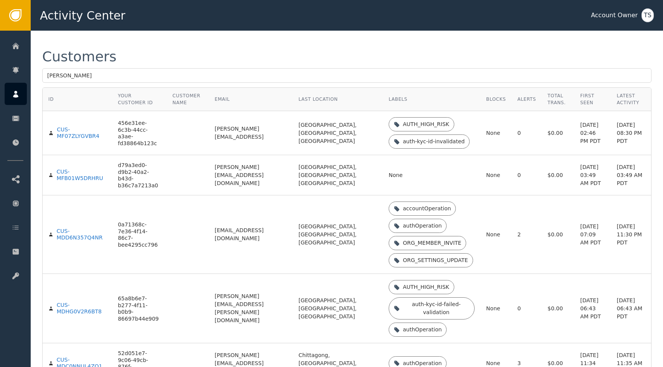  Describe the element at coordinates (347, 76) in the screenshot. I see `input: Search by name, email, or ID` at that location.